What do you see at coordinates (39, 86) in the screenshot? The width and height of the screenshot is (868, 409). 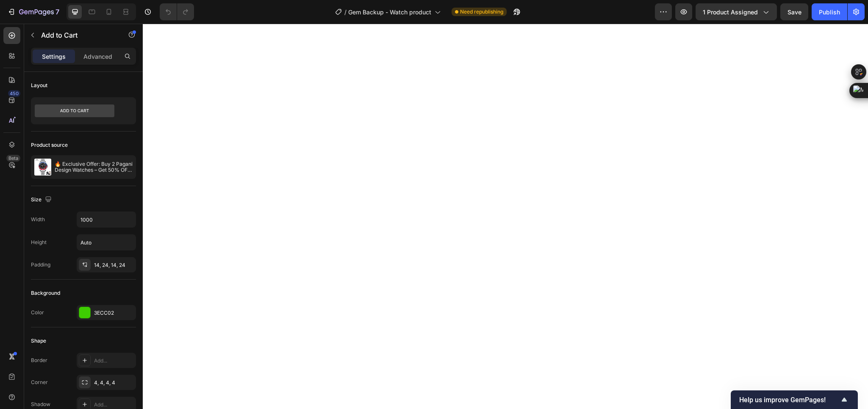 I see `div: Layout` at bounding box center [39, 86].